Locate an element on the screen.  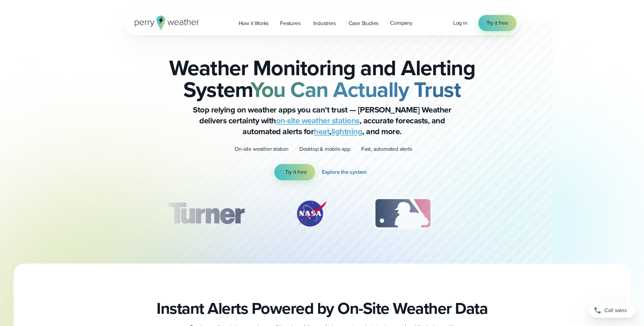
p: On-site weather station is located at coordinates (262, 149).